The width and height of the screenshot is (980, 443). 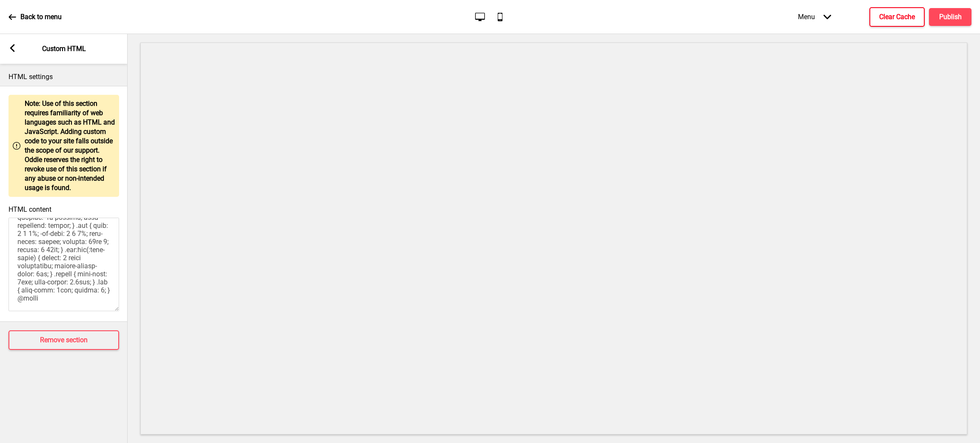 I want to click on h4: Clear Cache, so click(x=897, y=17).